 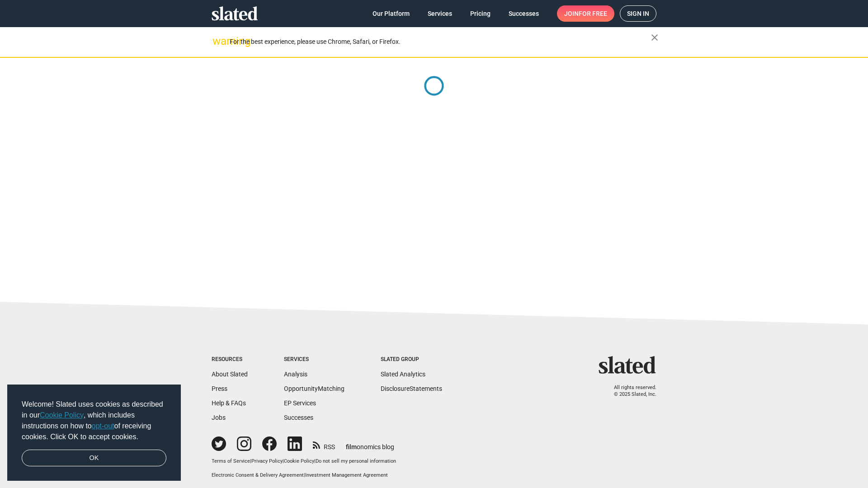 I want to click on span: Sign in, so click(x=638, y=14).